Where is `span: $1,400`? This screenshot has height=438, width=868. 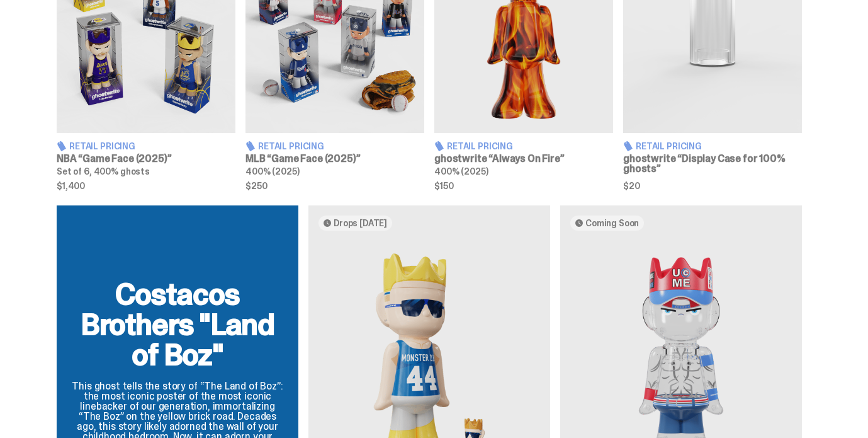
span: $1,400 is located at coordinates (146, 186).